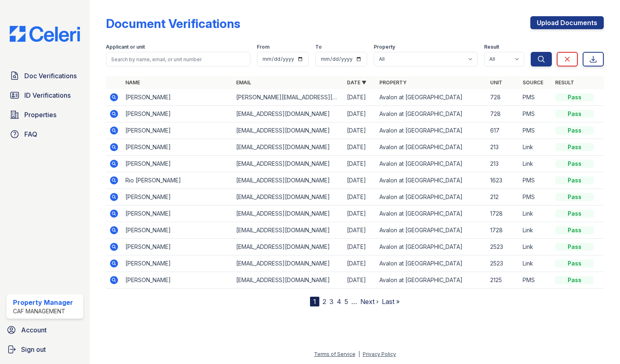 The image size is (620, 364). I want to click on span: FAQ, so click(31, 134).